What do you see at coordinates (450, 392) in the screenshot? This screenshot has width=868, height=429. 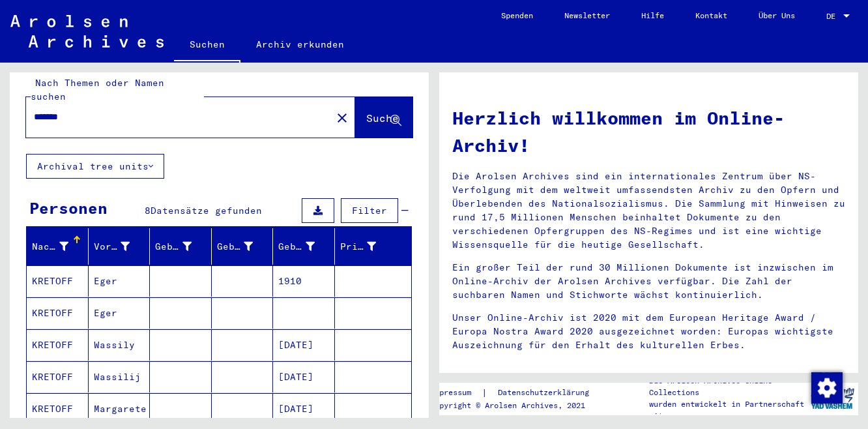 I see `ya-tr-span: Impressum` at bounding box center [450, 392].